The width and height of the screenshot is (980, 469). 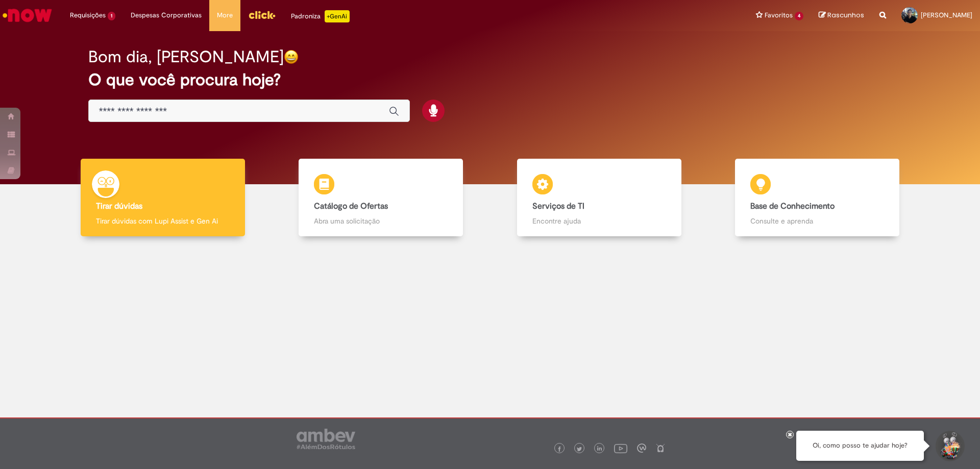 I want to click on p: +GenAi, so click(x=337, y=16).